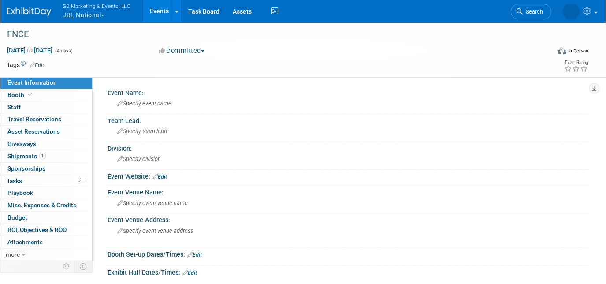  What do you see at coordinates (46, 144) in the screenshot?
I see `a: Giveaways` at bounding box center [46, 144].